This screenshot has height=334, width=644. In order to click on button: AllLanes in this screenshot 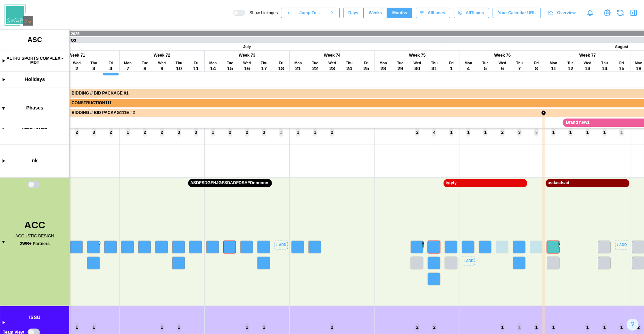, I will do `click(433, 13)`.